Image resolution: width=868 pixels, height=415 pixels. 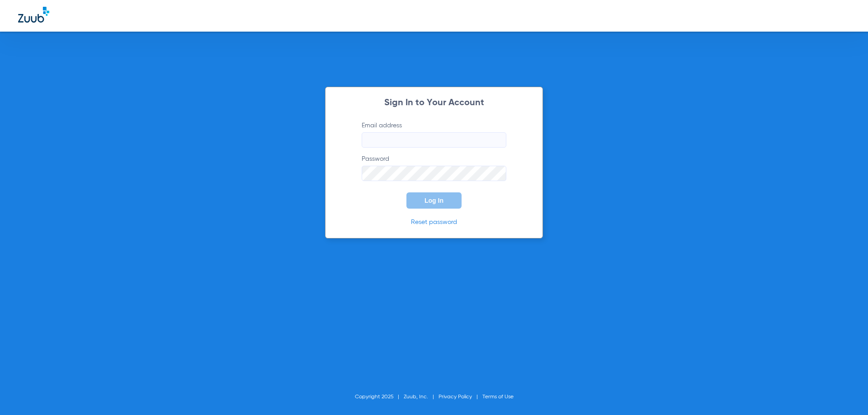 I want to click on a: Terms of Use, so click(x=498, y=397).